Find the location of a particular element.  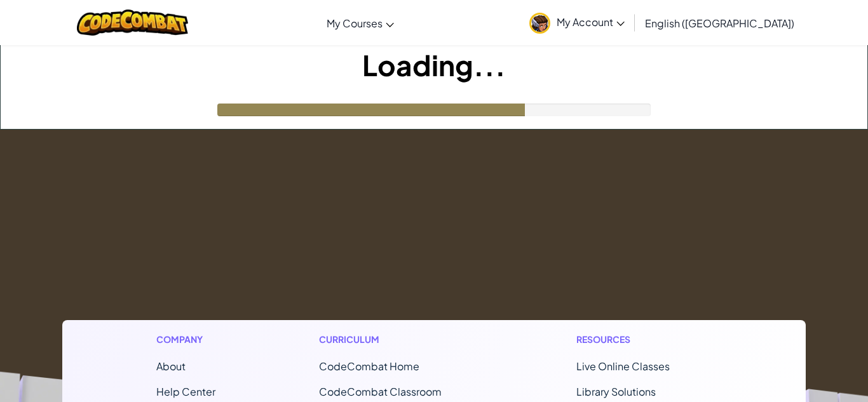

h1: Company is located at coordinates (185, 339).